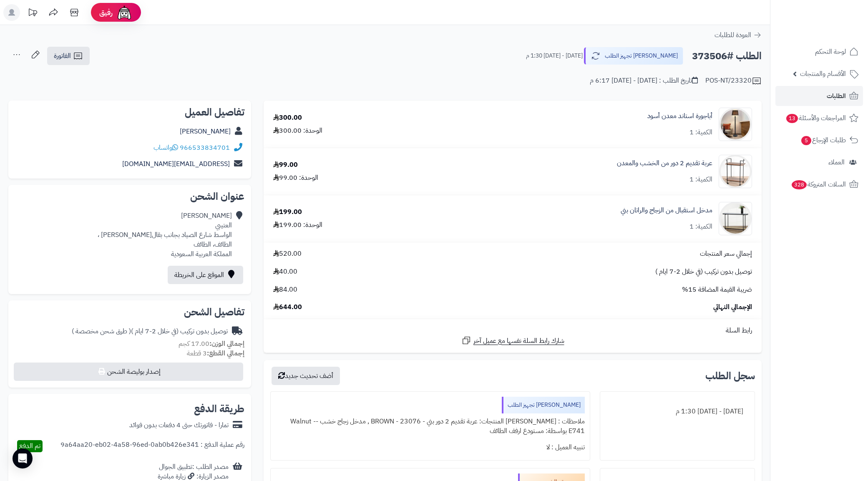 The image size is (868, 481). Describe the element at coordinates (823, 140) in the screenshot. I see `span: طلبات الإرجاع` at that location.